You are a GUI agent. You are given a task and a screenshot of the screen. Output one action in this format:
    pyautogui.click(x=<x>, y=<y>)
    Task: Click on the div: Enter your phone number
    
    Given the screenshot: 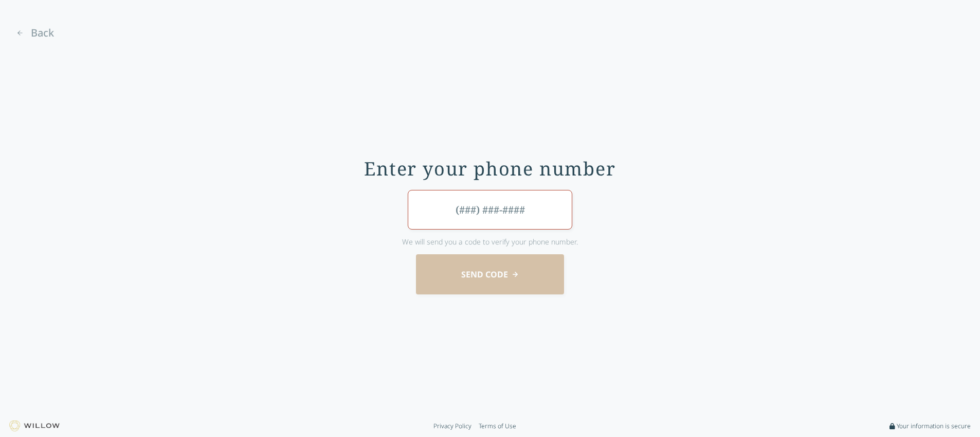 What is the action you would take?
    pyautogui.click(x=489, y=169)
    